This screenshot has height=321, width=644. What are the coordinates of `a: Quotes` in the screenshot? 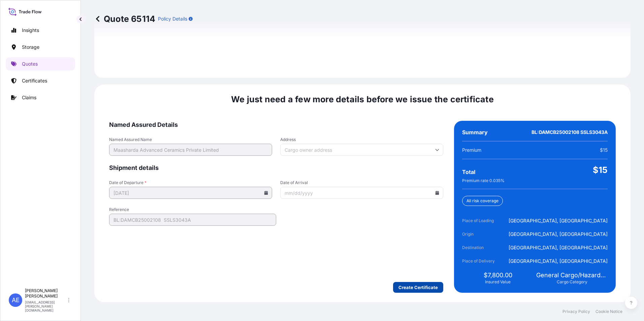 It's located at (41, 64).